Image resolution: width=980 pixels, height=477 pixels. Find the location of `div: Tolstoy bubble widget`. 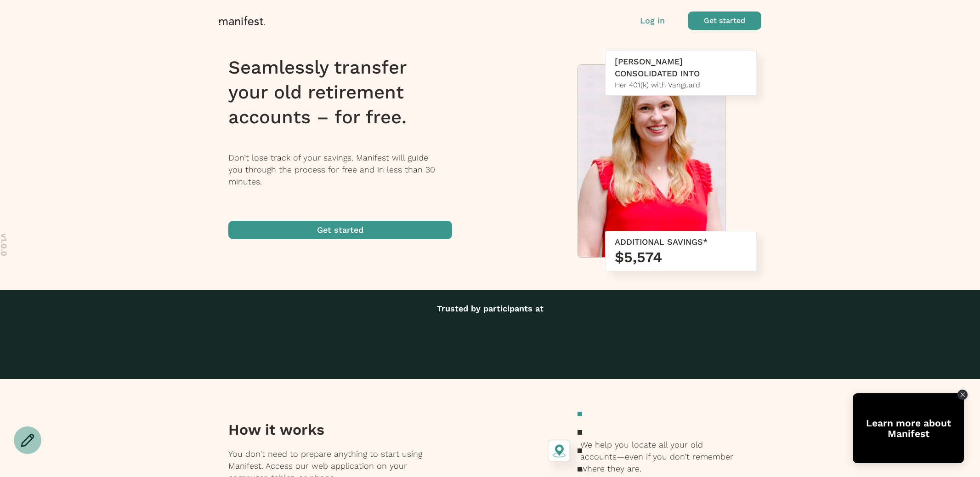

div: Tolstoy bubble widget is located at coordinates (908, 428).